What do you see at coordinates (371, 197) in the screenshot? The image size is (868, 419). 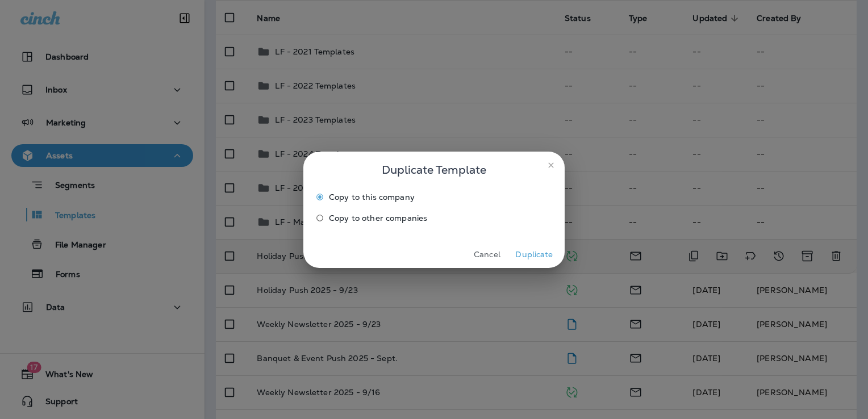 I see `span: Copy to this company` at bounding box center [371, 197].